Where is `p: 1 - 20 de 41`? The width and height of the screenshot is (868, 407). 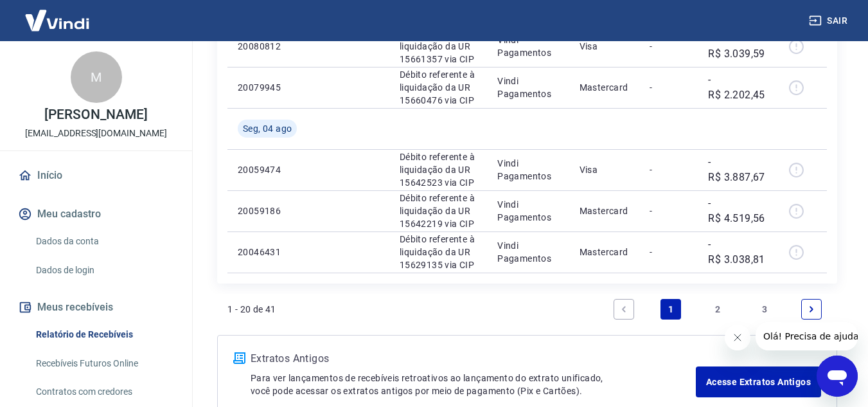 p: 1 - 20 de 41 is located at coordinates (252, 309).